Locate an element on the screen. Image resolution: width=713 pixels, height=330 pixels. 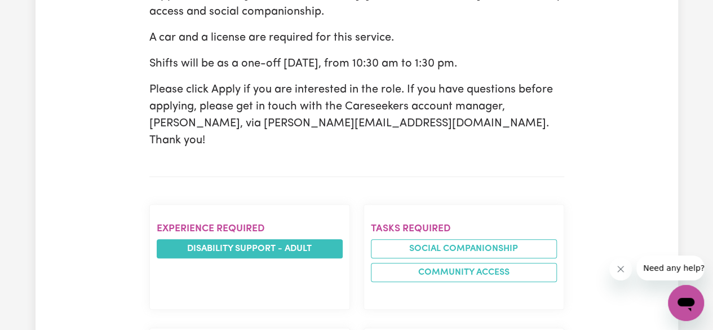
h2: Experience required is located at coordinates (250, 228).